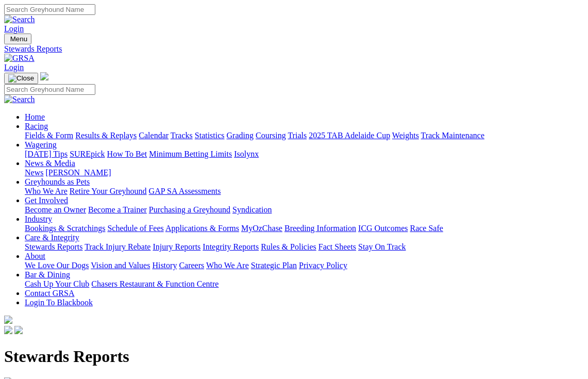 Image resolution: width=588 pixels, height=379 pixels. What do you see at coordinates (185, 191) in the screenshot?
I see `a: GAP SA Assessments` at bounding box center [185, 191].